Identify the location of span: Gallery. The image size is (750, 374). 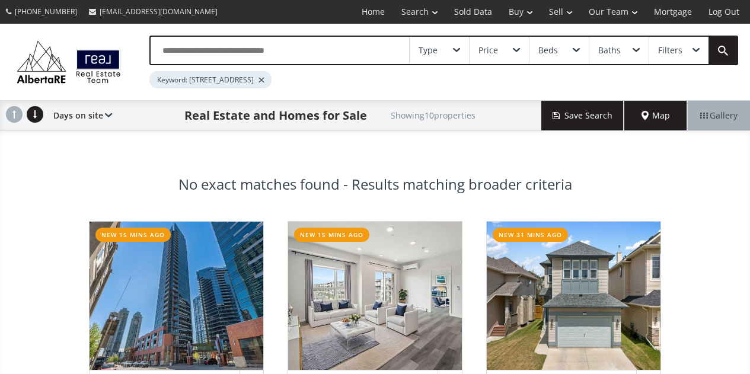
(718, 116).